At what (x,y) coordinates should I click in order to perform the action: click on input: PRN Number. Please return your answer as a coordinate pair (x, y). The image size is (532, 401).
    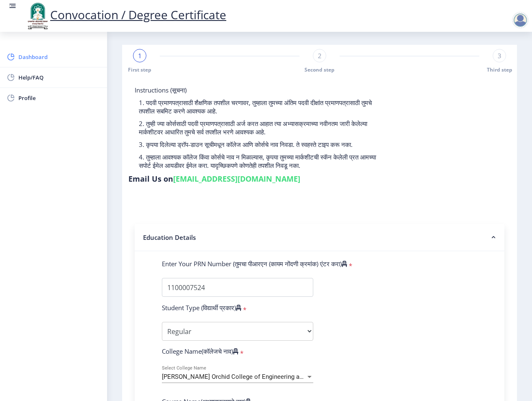
    Looking at the image, I should click on (237, 287).